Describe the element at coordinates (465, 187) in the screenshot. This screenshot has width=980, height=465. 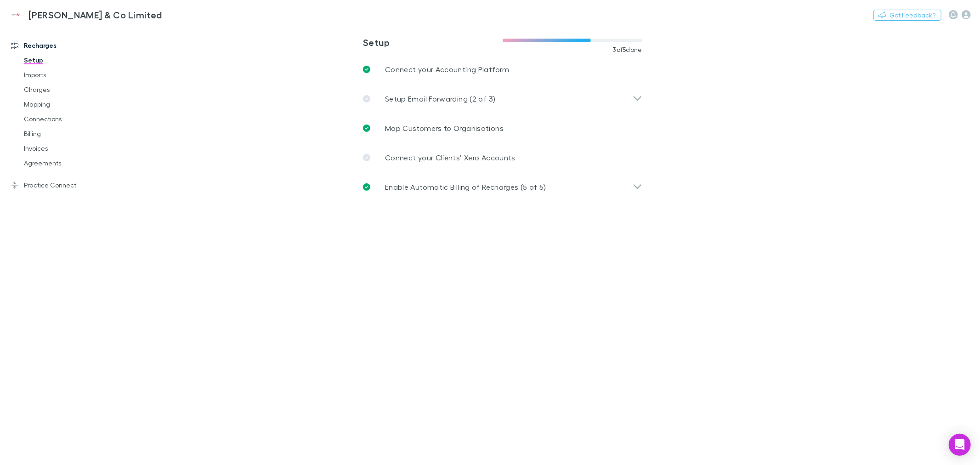
I see `p: Enable Automatic Billing of Recharges (5 of 5)` at that location.